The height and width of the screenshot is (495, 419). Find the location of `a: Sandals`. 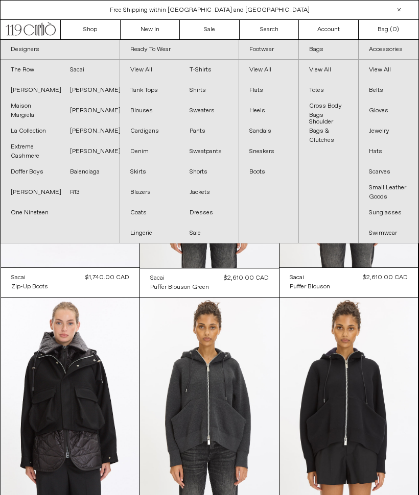

a: Sandals is located at coordinates (268, 131).